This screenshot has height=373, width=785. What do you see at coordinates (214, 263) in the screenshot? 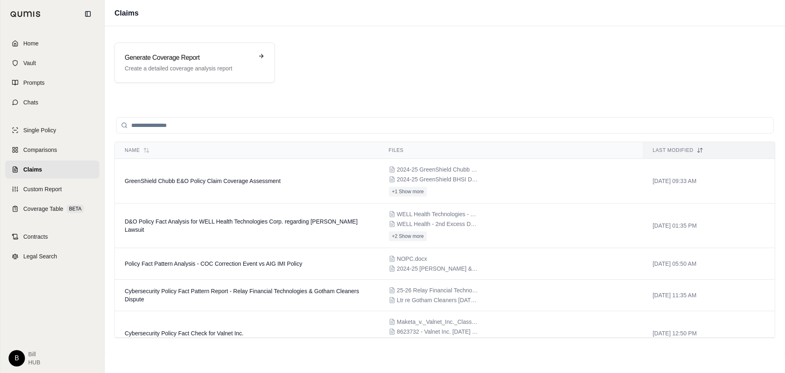
I see `span: Policy Fact Pattern Analysis - COC Correction Event vs AIG IMI Policy` at bounding box center [214, 263].